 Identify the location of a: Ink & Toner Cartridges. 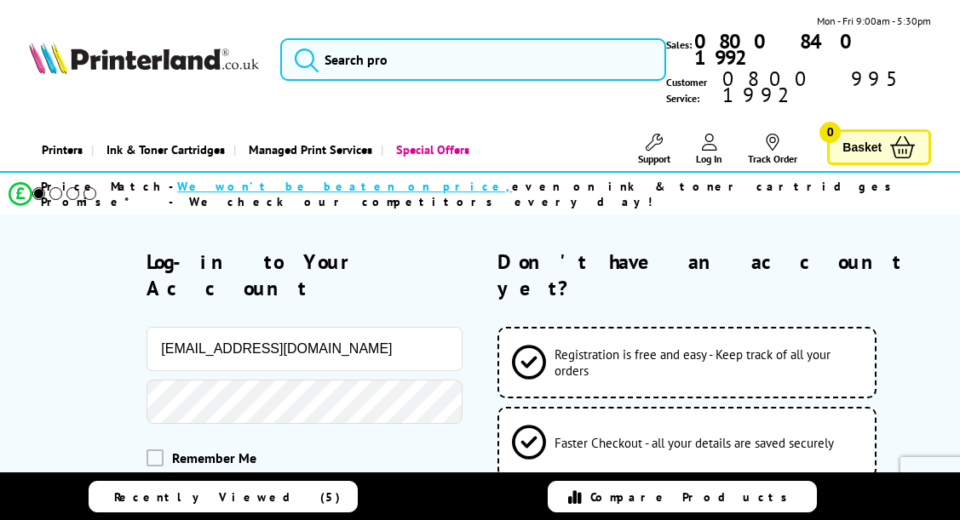
(162, 149).